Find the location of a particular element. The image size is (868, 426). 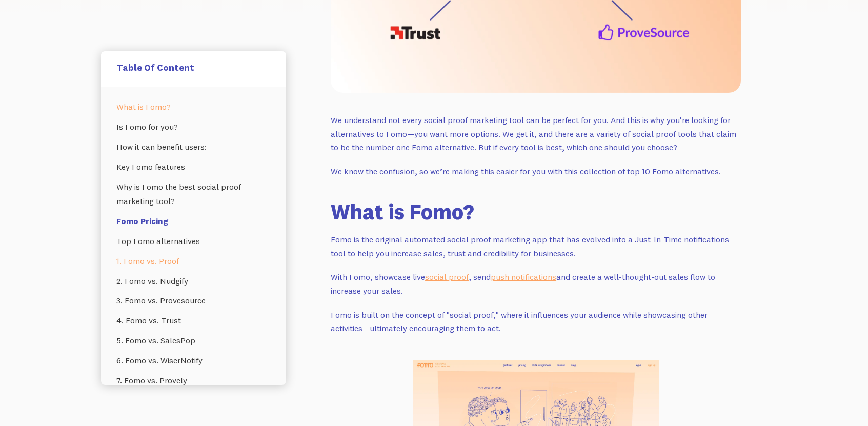

a: 3. Fomo vs. Provesource is located at coordinates (193, 300).